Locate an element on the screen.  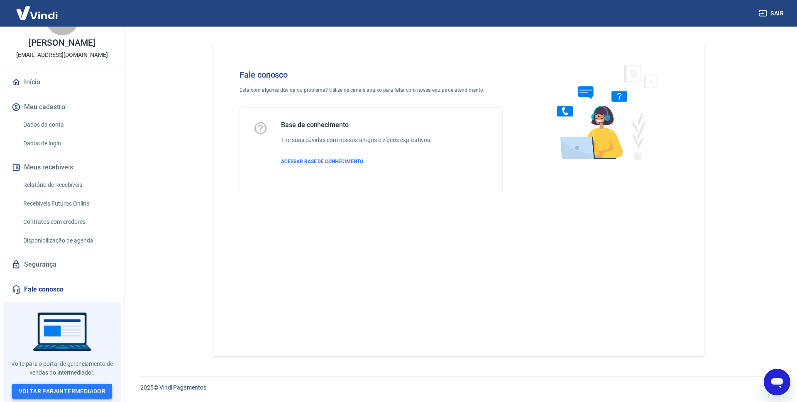
button: Sair is located at coordinates (772, 13).